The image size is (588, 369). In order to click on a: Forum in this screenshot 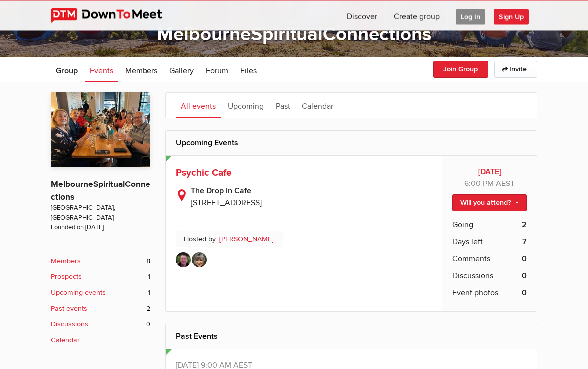, I will do `click(217, 71)`.